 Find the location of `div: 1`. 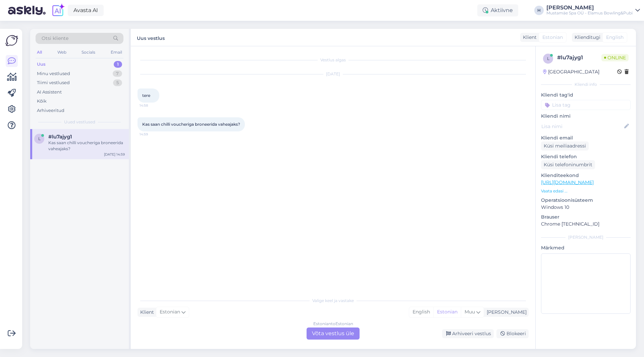

div: 1 is located at coordinates (117, 64).